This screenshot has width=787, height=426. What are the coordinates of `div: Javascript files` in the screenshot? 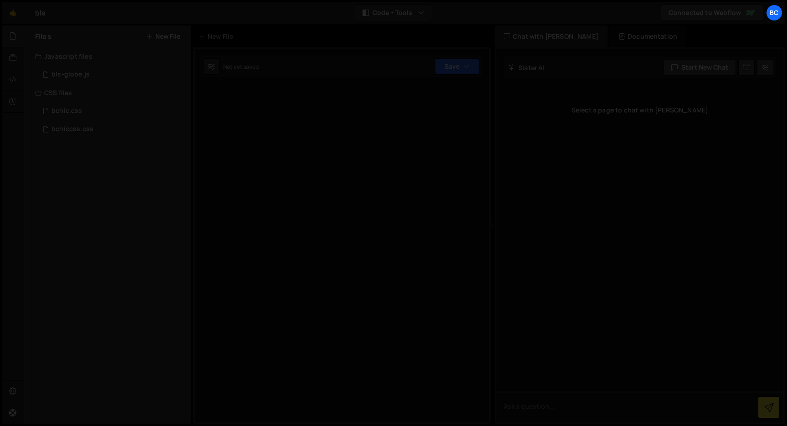 It's located at (107, 56).